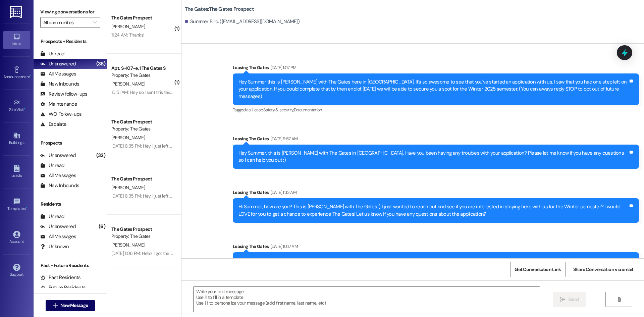  I want to click on input: All communities, so click(66, 23).